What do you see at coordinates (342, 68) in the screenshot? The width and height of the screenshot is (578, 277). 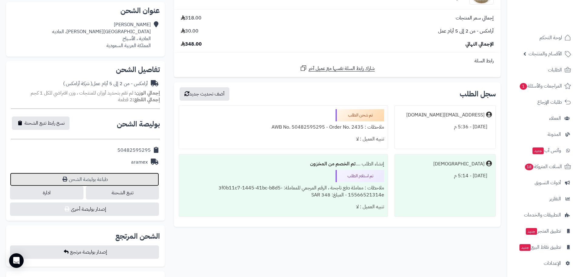 I see `span: شارك رابط السلة نفسها مع عميل آخر` at bounding box center [342, 68].